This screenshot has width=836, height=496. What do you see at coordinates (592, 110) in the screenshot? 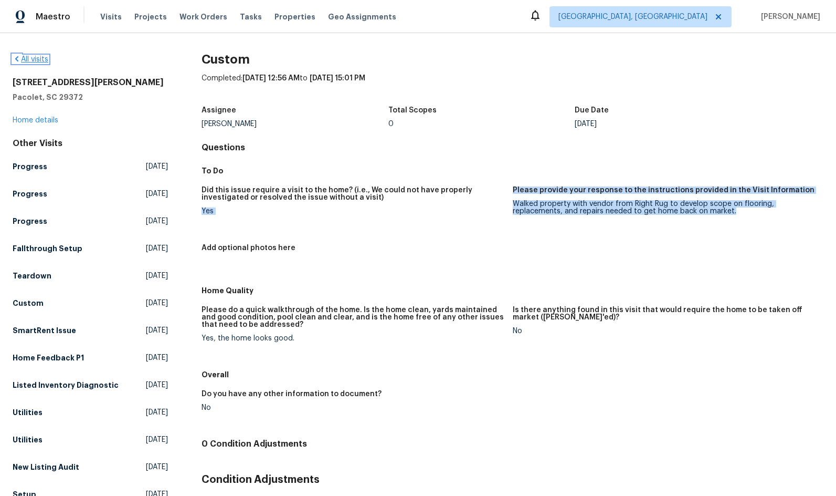
I see `h5: Due Date` at bounding box center [592, 110].